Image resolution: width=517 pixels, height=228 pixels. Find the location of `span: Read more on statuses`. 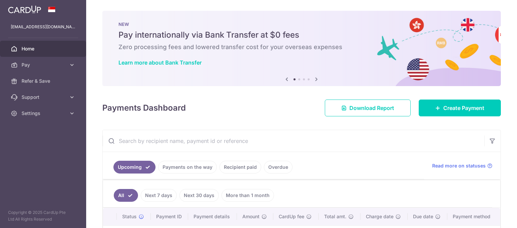

span: Read more on statuses is located at coordinates (459, 166).